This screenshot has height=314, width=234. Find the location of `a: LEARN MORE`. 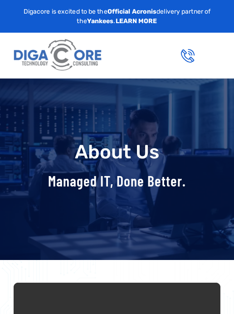

a: LEARN MORE is located at coordinates (137, 21).